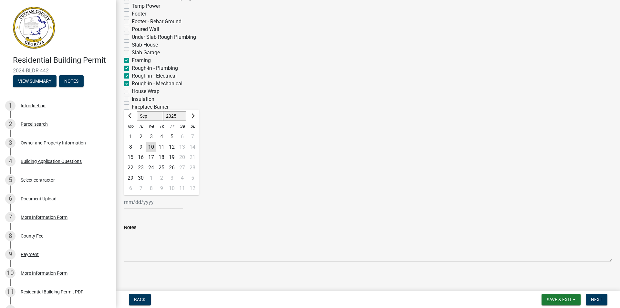  What do you see at coordinates (130, 126) in the screenshot?
I see `div: Mo` at bounding box center [130, 126].